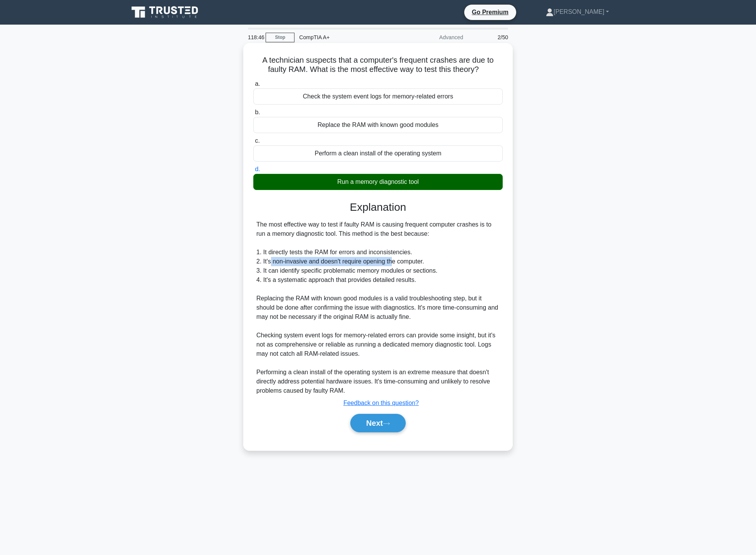 The image size is (756, 555). I want to click on div: Replace the RAM with known good modules, so click(378, 125).